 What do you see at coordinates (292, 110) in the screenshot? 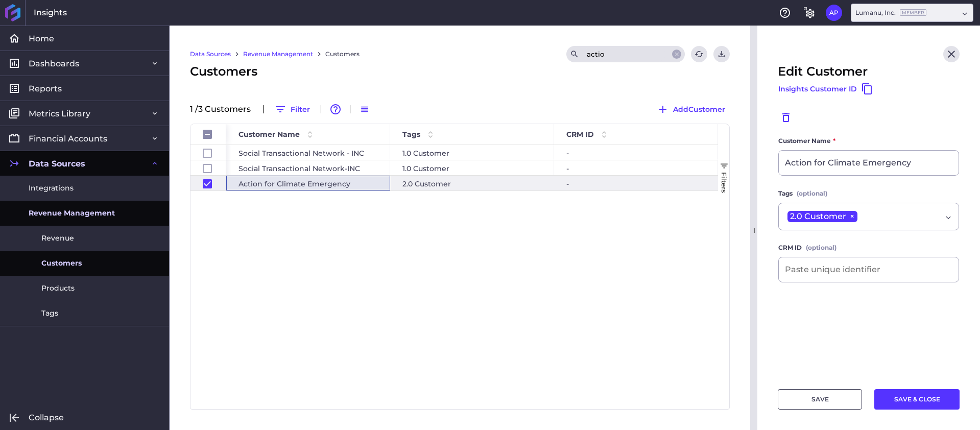
I see `button: Filter` at bounding box center [292, 110].